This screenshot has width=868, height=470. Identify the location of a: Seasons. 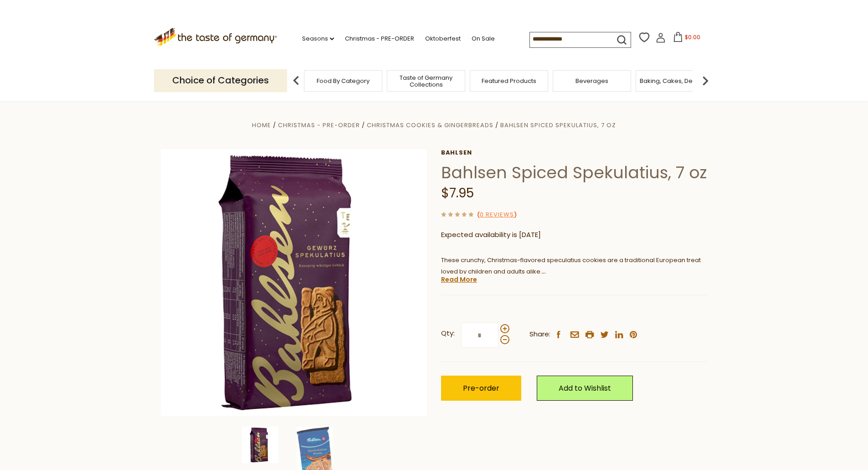
(318, 39).